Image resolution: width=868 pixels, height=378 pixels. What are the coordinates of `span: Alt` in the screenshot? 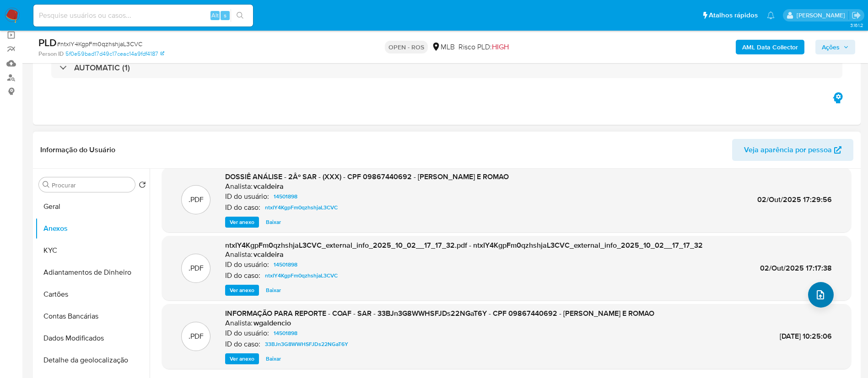 It's located at (215, 15).